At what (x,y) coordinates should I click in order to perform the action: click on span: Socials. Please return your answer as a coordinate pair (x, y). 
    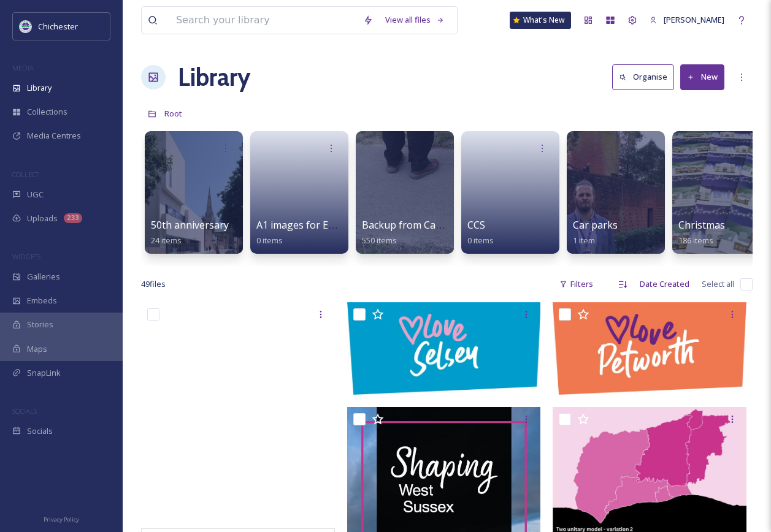
    Looking at the image, I should click on (40, 431).